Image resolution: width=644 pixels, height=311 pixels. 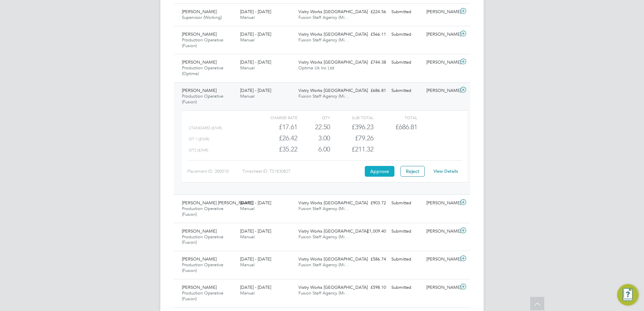 What do you see at coordinates (371, 259) in the screenshot?
I see `div: £586.74` at bounding box center [371, 259].